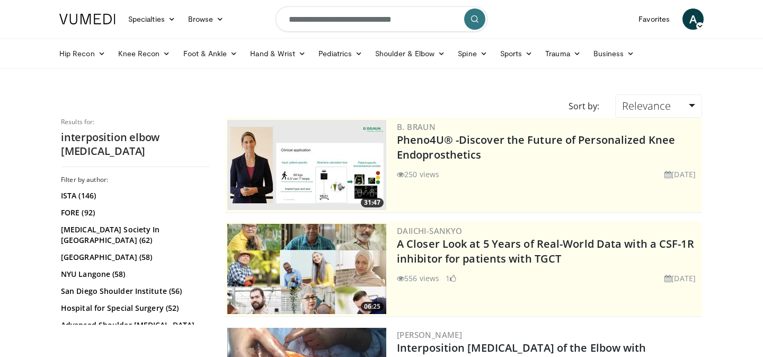 This screenshot has height=357, width=763. What do you see at coordinates (416, 127) in the screenshot?
I see `a: B. Braun` at bounding box center [416, 127].